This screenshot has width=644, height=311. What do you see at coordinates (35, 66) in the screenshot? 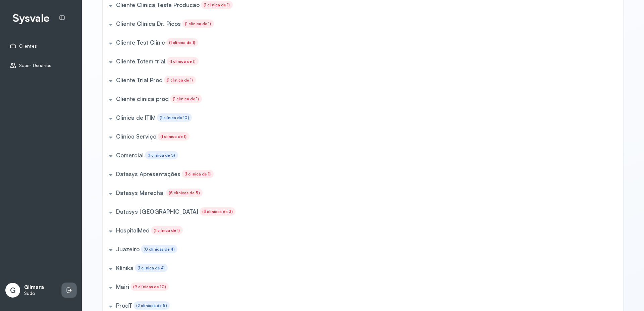
I see `span: Super Usuários` at bounding box center [35, 66].